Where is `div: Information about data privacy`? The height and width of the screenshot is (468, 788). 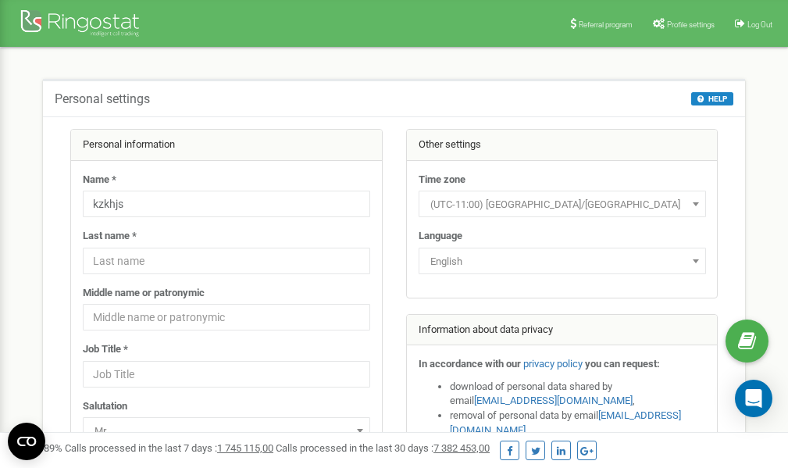 div: Information about data privacy is located at coordinates (562, 330).